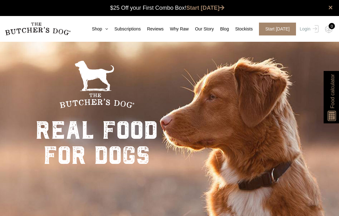 The image size is (339, 216). I want to click on div: real food for dogs, so click(97, 143).